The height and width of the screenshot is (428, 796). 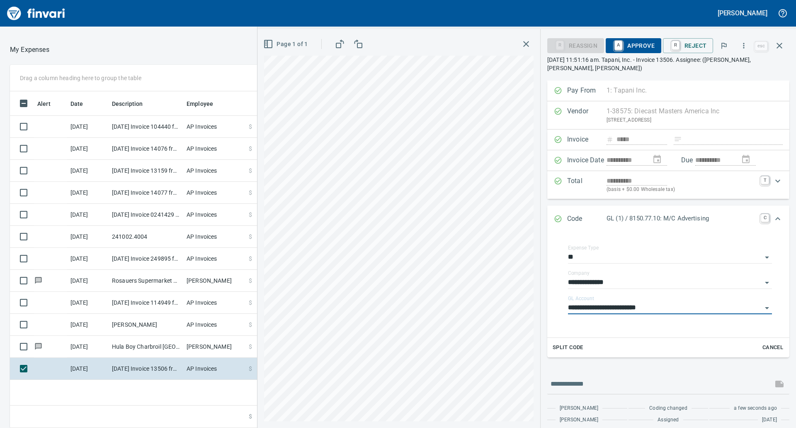 What do you see at coordinates (579, 273) in the screenshot?
I see `label: Company` at bounding box center [579, 273].